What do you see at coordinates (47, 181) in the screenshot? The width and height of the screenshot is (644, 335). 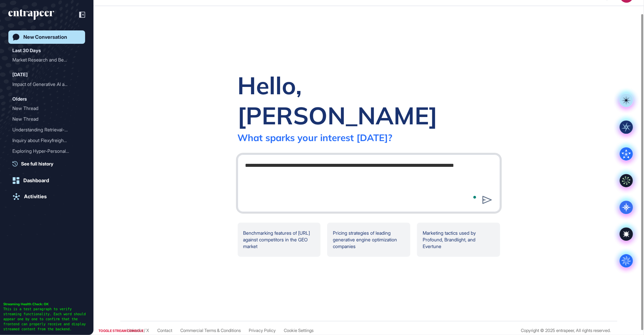 I see `a: Dashboard` at bounding box center [47, 181].